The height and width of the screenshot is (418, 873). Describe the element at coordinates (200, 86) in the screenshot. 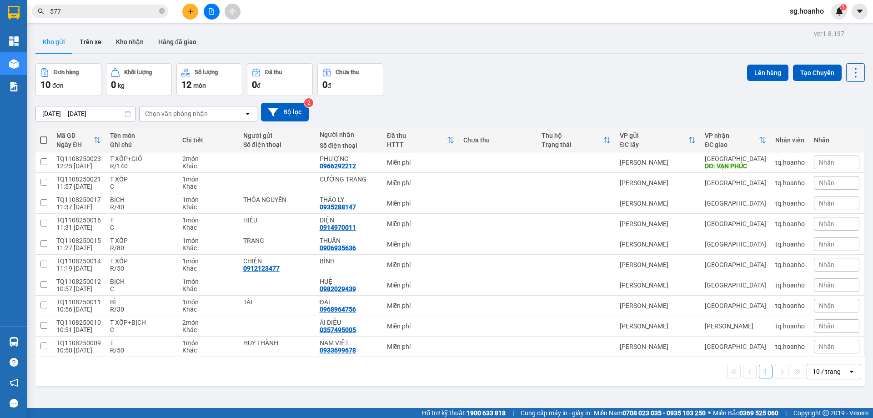

I see `span: món` at that location.